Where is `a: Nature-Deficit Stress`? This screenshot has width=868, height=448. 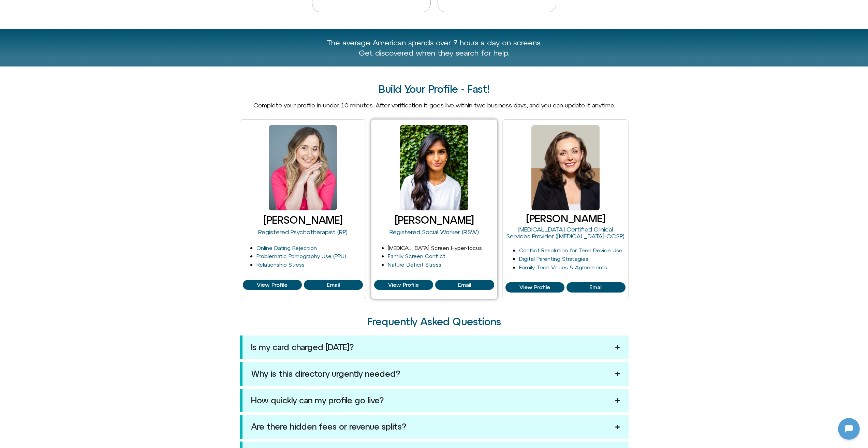 a: Nature-Deficit Stress is located at coordinates (415, 265).